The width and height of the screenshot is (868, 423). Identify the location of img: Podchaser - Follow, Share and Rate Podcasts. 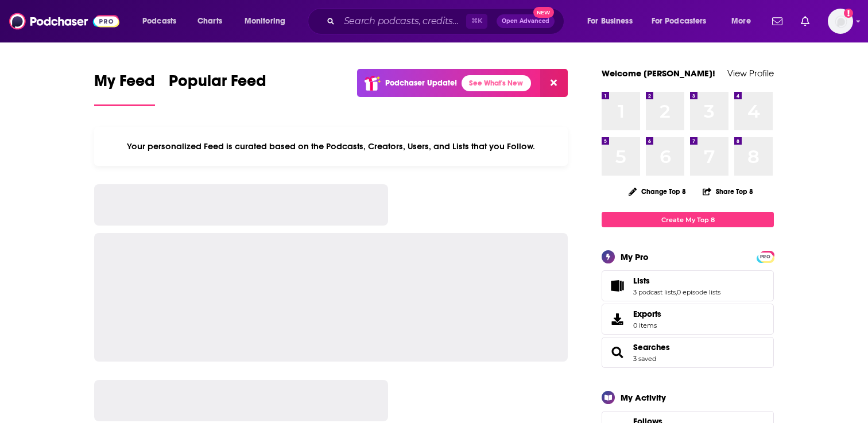
(65, 22).